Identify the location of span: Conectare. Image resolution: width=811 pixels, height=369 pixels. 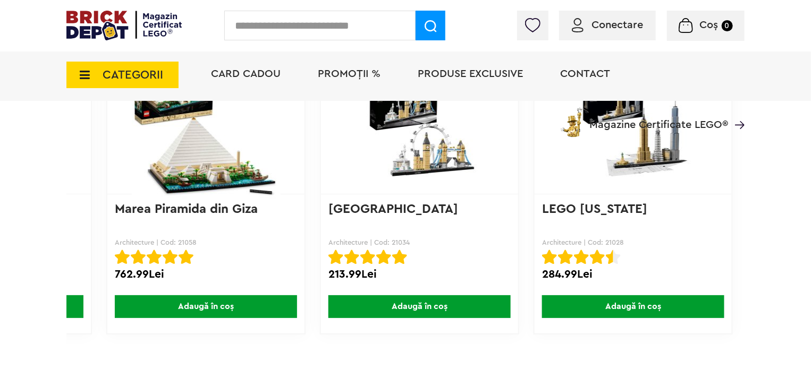
(617, 25).